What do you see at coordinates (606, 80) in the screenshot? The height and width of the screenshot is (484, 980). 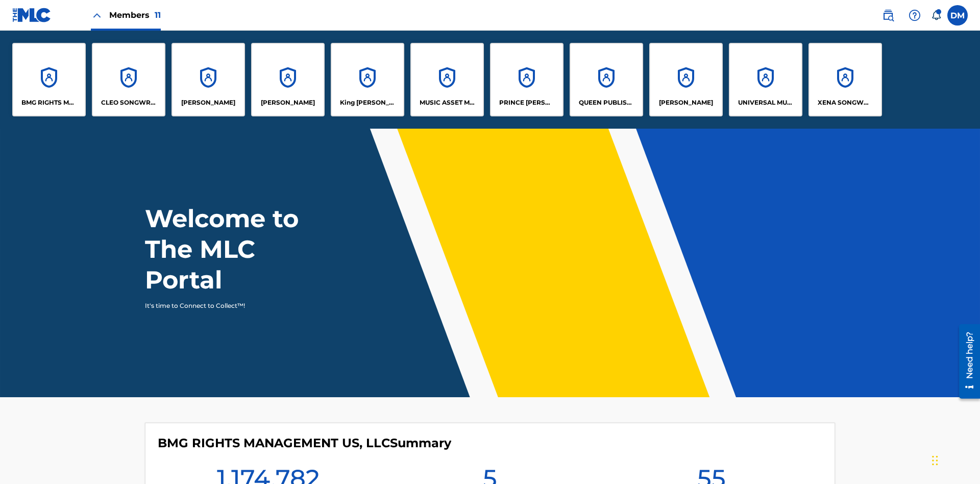 I see `a: AccountsQUEEN PUBLISHA` at bounding box center [606, 80].